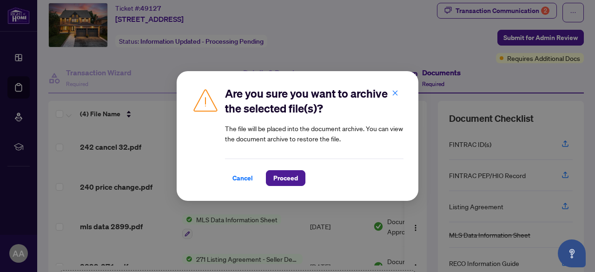 The height and width of the screenshot is (272, 595). Describe the element at coordinates (285, 178) in the screenshot. I see `button: Proceed` at that location.